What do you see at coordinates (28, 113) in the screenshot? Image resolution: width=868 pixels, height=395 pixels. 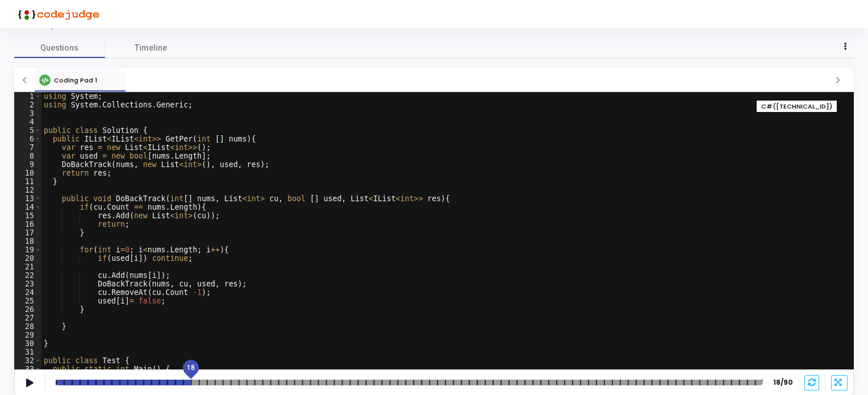 I see `div: 3` at bounding box center [28, 113].